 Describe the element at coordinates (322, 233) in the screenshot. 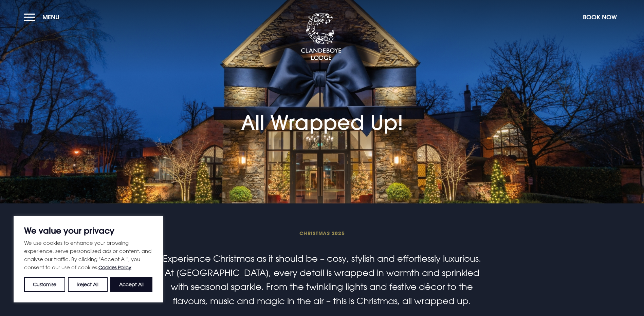

I see `span: Christmas 2025` at that location.